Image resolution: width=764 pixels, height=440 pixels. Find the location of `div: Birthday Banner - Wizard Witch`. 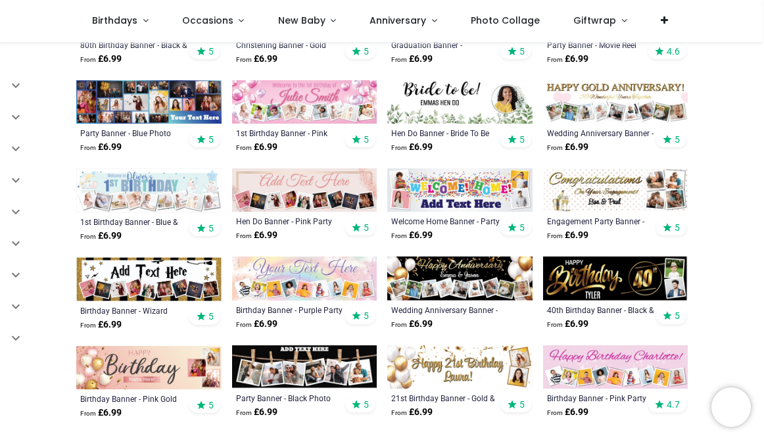

div: Birthday Banner - Wizard Witch is located at coordinates (135, 310).